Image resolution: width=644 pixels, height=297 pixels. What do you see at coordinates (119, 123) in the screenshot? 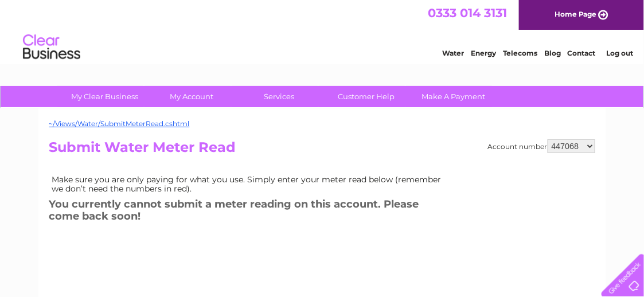
I see `a: ~/Views/Water/SubmitMeterRead.cshtml` at bounding box center [119, 123].